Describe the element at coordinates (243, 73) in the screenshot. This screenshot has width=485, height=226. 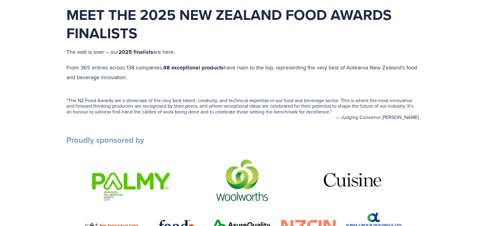
I see `p: From 365 entries across 138 companies, have risen to the top, representing the very best of Aotea...` at that location.